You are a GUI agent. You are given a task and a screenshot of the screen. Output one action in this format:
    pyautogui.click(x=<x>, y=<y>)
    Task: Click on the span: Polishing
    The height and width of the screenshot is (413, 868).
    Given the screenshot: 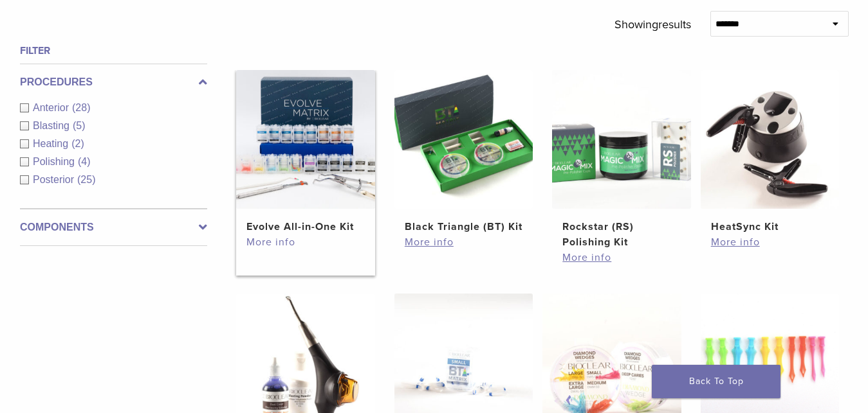 What is the action you would take?
    pyautogui.click(x=55, y=161)
    